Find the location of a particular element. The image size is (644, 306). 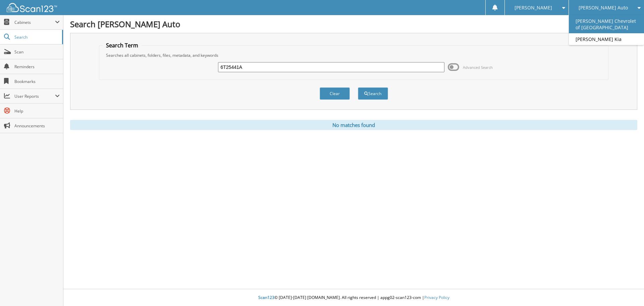

span: Reminders is located at coordinates (37, 67).